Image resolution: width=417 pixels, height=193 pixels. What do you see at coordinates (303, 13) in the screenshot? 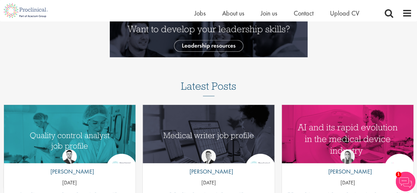
I see `span: Contact` at bounding box center [303, 13].